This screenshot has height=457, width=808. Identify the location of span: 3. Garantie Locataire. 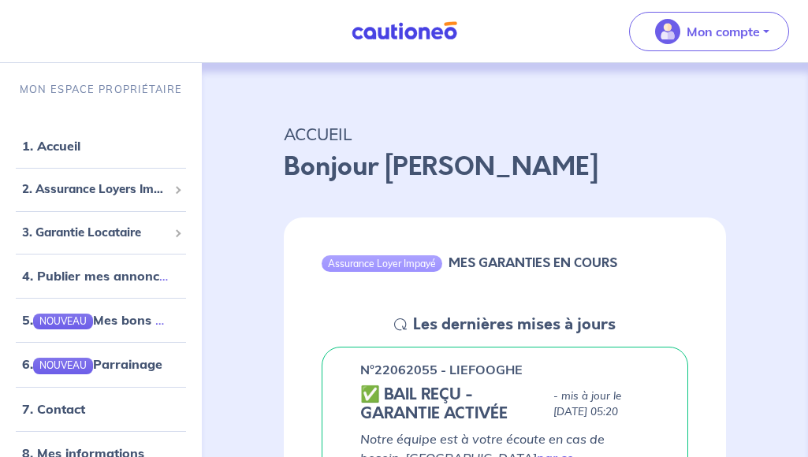
(95, 233).